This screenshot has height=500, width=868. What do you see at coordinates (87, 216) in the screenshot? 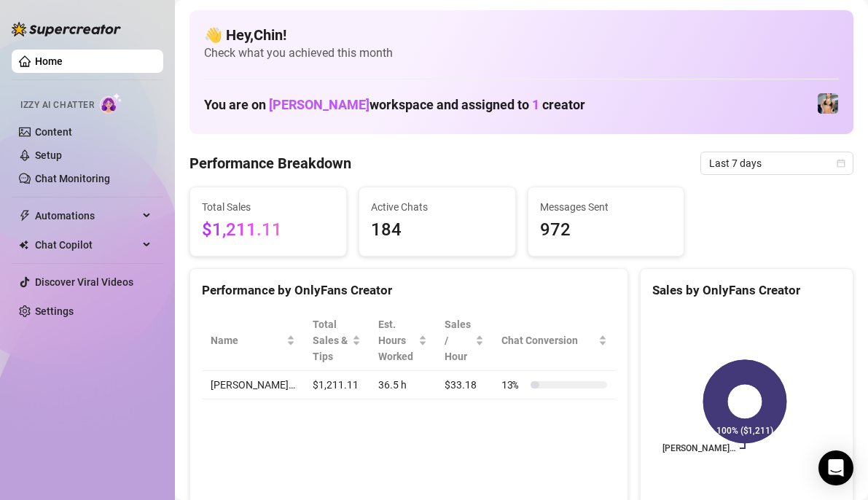
I see `span: Automations` at bounding box center [87, 216].